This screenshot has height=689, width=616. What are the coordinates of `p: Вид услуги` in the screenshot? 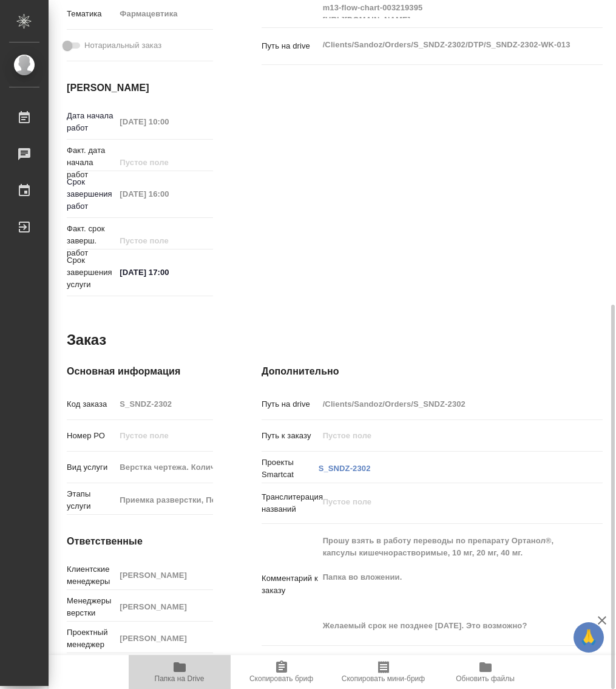 It's located at (91, 468).